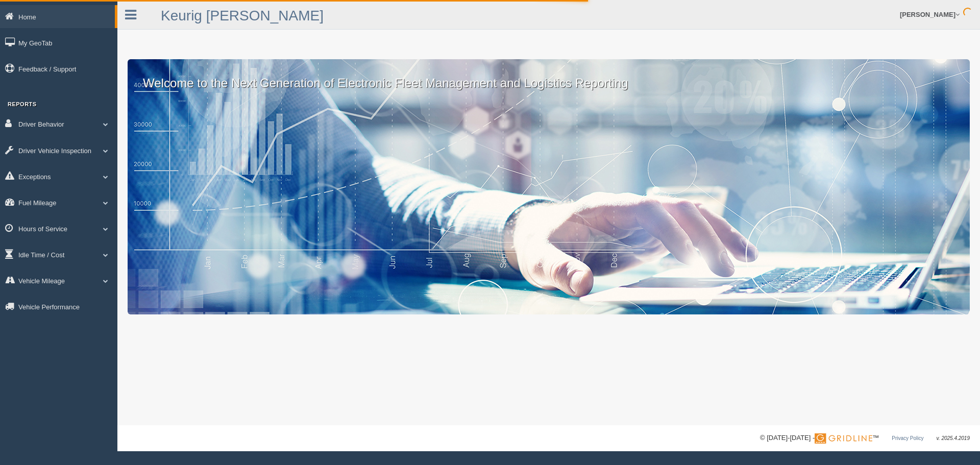 This screenshot has width=980, height=465. Describe the element at coordinates (843, 439) in the screenshot. I see `img: Gridline` at that location.